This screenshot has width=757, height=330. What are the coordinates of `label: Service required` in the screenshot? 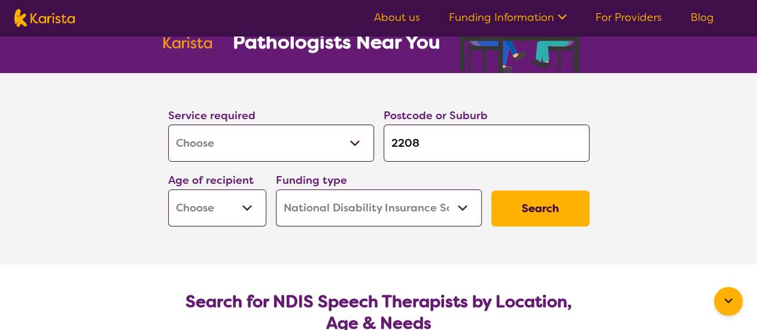 It's located at (212, 116).